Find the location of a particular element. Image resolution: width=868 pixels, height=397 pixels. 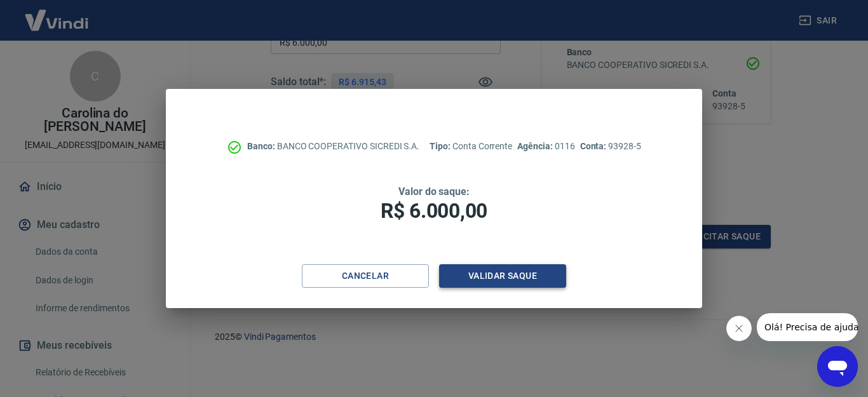

span: Conta: is located at coordinates (594, 146).